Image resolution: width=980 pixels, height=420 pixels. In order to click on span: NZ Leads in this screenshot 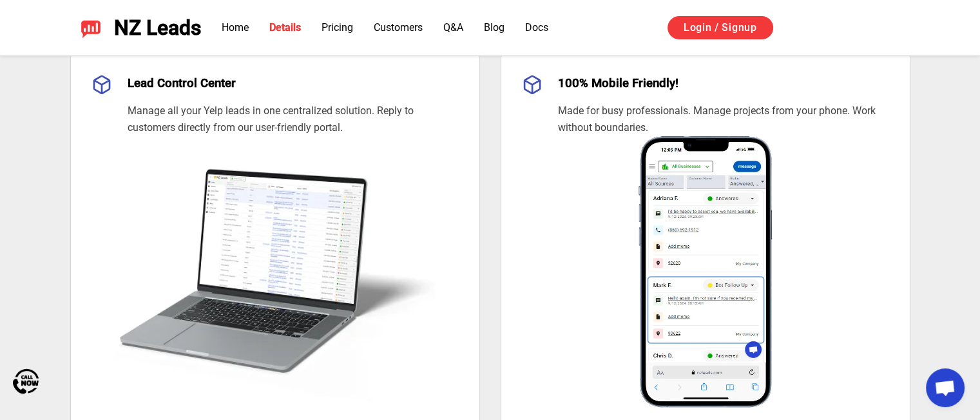, I will do `click(158, 28)`.